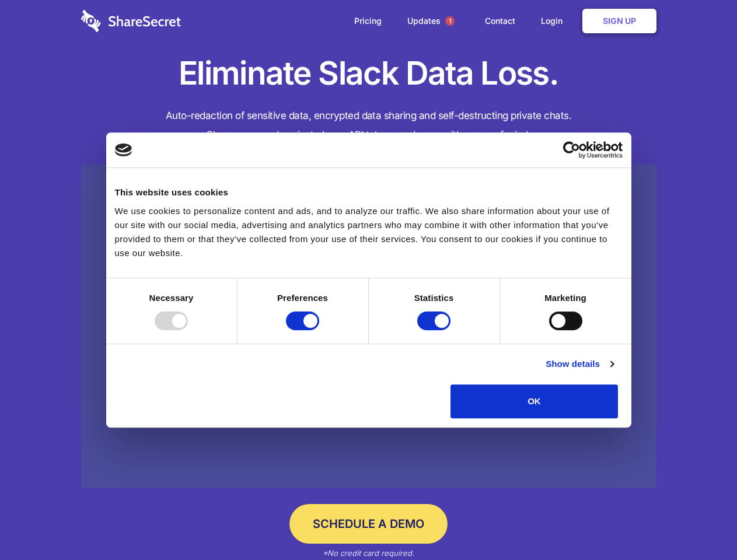  I want to click on div: We use cookies to personalize content and ads, and to analyze our traffic. We also share informat..., so click(368, 232).